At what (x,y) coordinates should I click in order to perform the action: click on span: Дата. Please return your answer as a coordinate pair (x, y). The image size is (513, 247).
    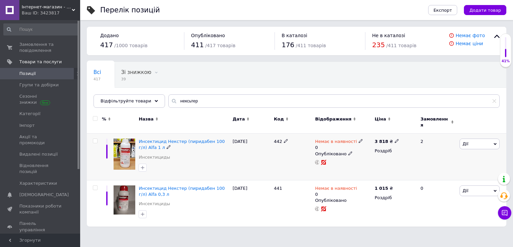
    Looking at the image, I should click on (239, 119).